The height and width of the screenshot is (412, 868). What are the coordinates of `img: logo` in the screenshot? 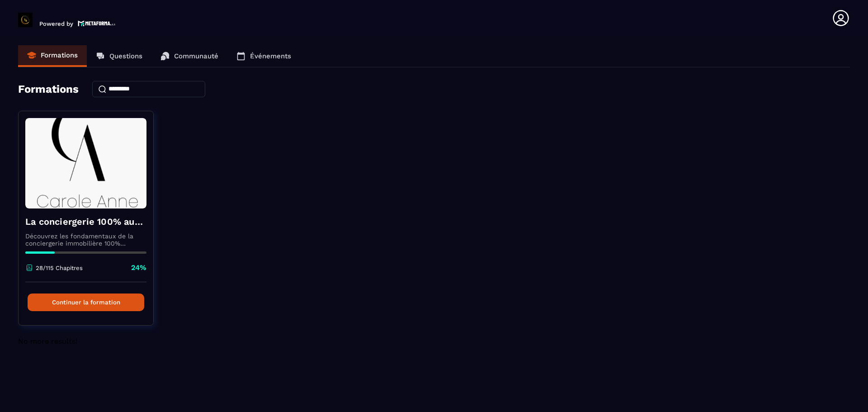 It's located at (97, 23).